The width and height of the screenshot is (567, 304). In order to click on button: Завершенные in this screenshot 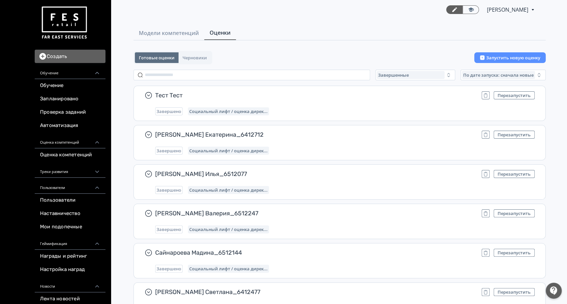, I will do `click(415, 75)`.